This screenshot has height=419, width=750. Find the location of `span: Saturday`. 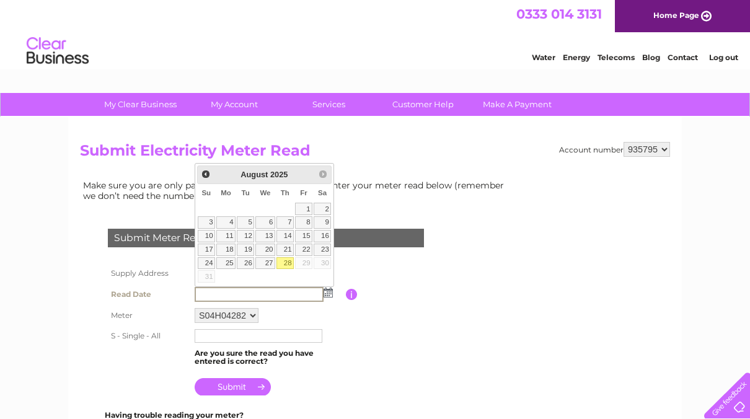

span: Saturday is located at coordinates (322, 193).